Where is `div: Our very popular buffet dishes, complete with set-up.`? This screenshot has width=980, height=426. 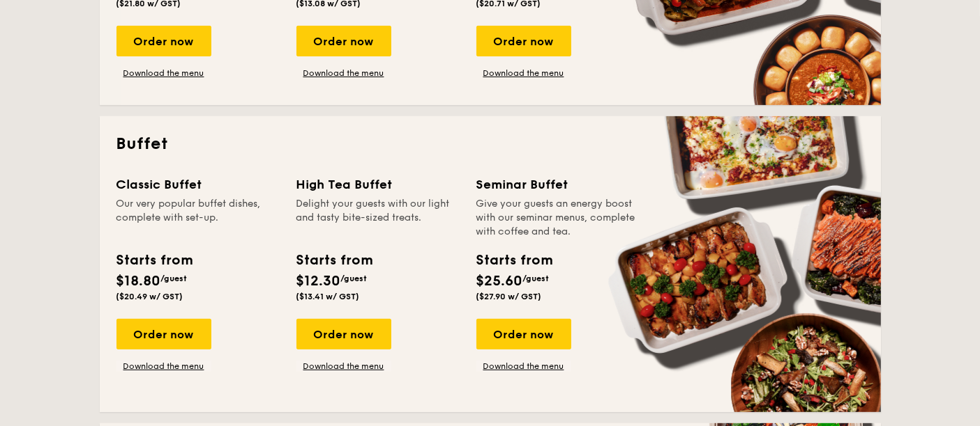 div: Our very popular buffet dishes, complete with set-up. is located at coordinates (198, 218).